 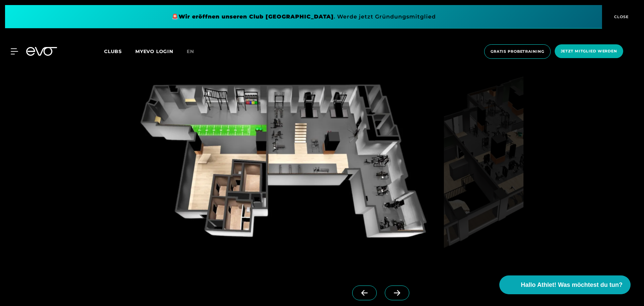 I want to click on a: Clubs, so click(x=120, y=51).